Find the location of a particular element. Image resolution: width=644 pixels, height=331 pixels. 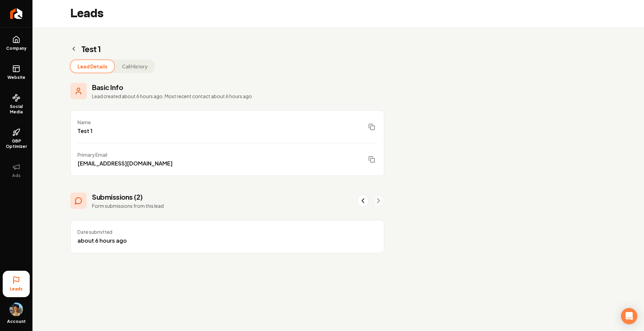

span: Company is located at coordinates (16, 48).